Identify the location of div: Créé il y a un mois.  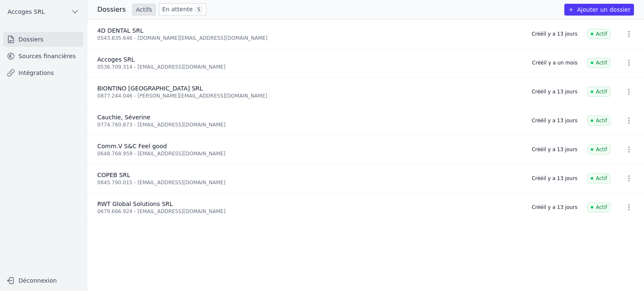
(555, 63).